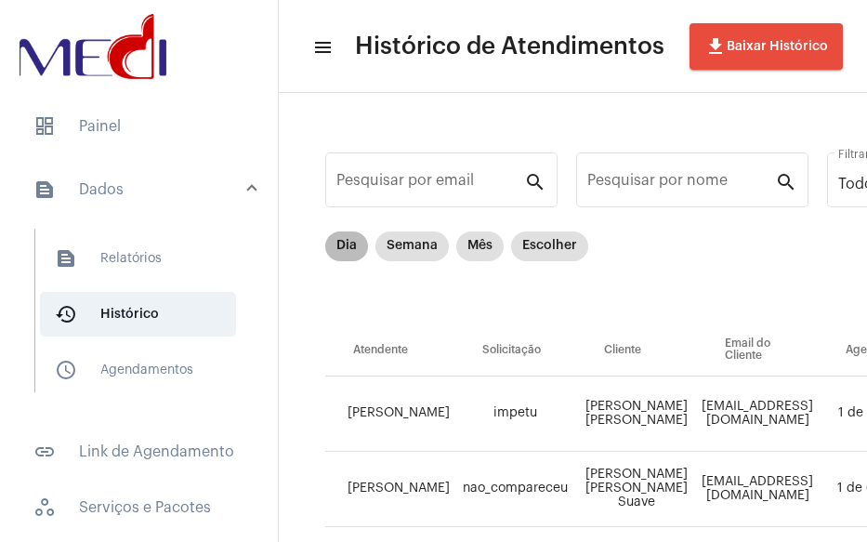 This screenshot has width=867, height=542. I want to click on span: impetu, so click(515, 413).